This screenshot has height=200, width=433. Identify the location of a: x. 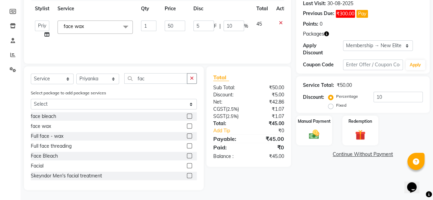
(85, 26).